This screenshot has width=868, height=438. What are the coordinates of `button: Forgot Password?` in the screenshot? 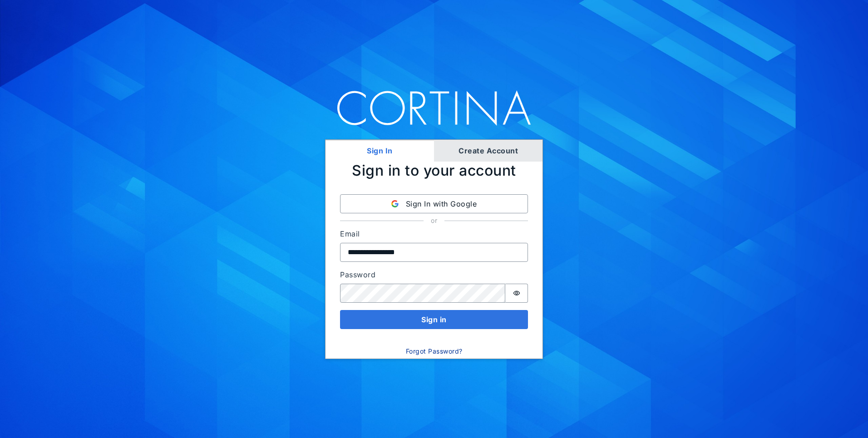 It's located at (434, 351).